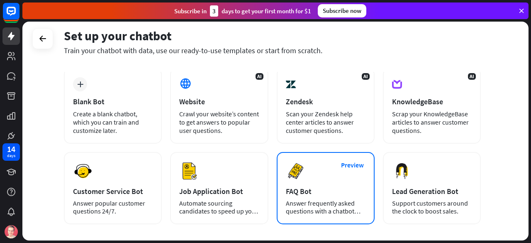  I want to click on div: Answer frequently asked questions with a chatbot and save your time., so click(326, 207).